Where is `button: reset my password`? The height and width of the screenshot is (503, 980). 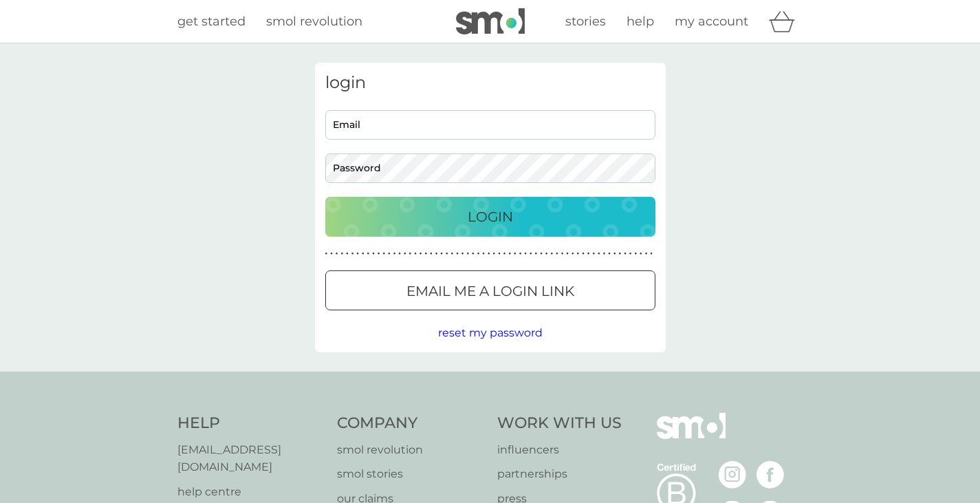 button: reset my password is located at coordinates (490, 333).